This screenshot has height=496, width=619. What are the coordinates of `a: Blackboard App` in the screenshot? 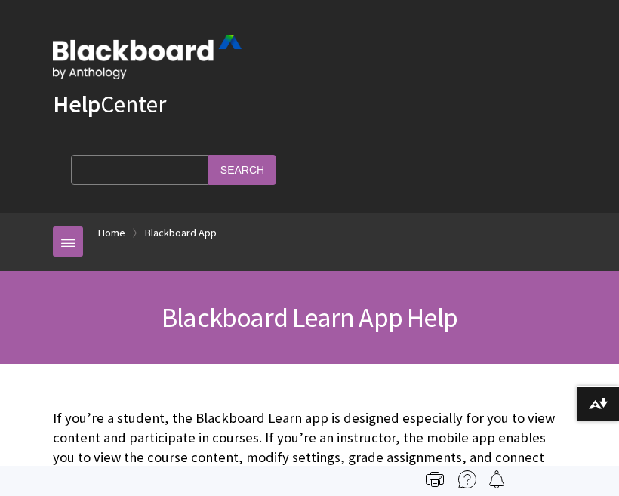 It's located at (180, 232).